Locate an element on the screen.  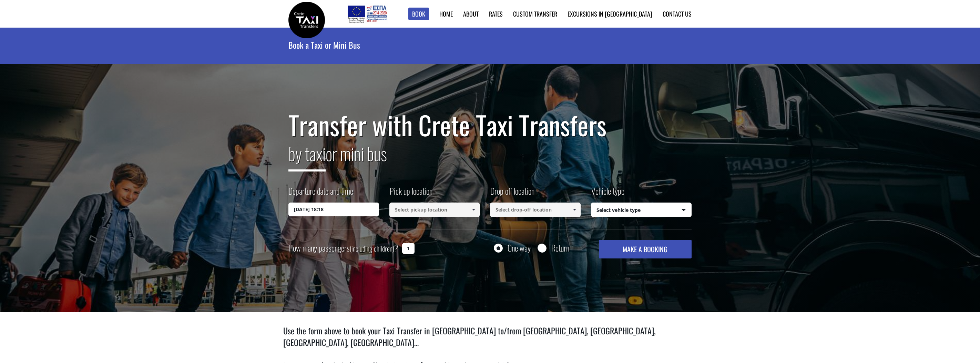
button: MAKE A BOOKING is located at coordinates (645, 249).